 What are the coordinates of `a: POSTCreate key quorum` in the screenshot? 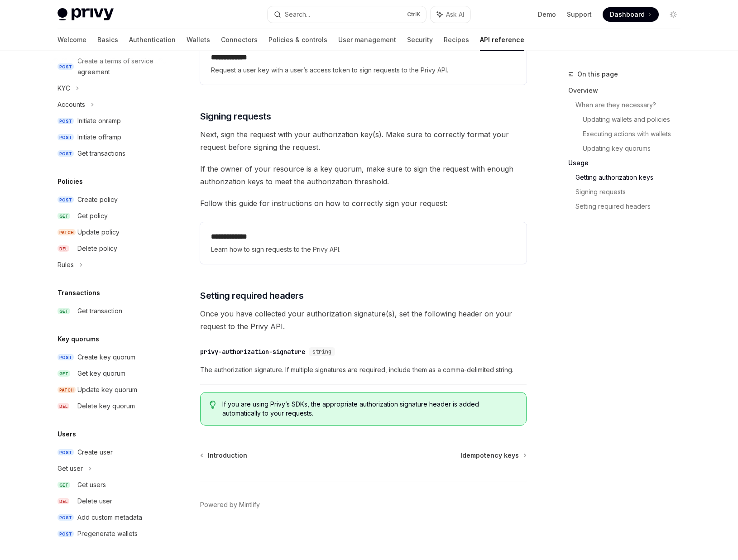 It's located at (108, 357).